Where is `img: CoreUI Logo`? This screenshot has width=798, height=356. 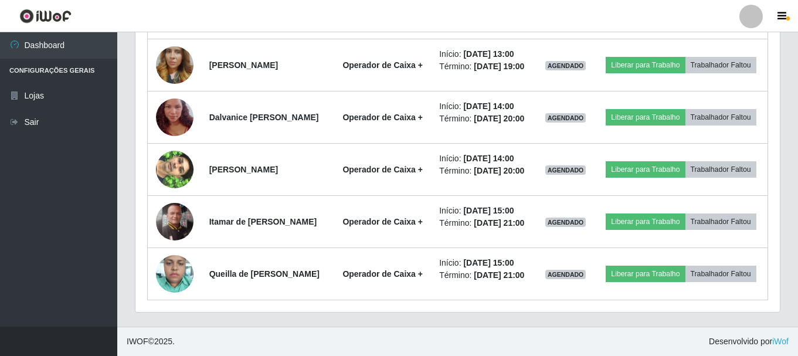 img: CoreUI Logo is located at coordinates (45, 16).